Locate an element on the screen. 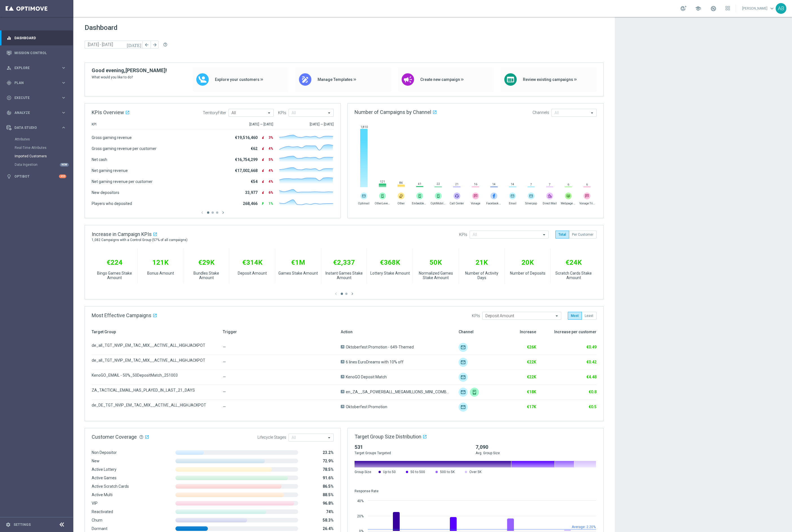  div: person_search Explore keyboard_arrow_right is located at coordinates (36, 68).